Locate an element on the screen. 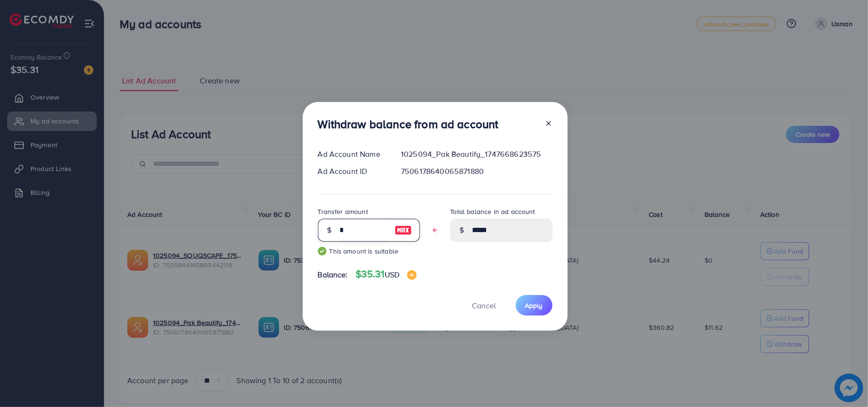  div: 7506178640065871880 is located at coordinates (476, 171).